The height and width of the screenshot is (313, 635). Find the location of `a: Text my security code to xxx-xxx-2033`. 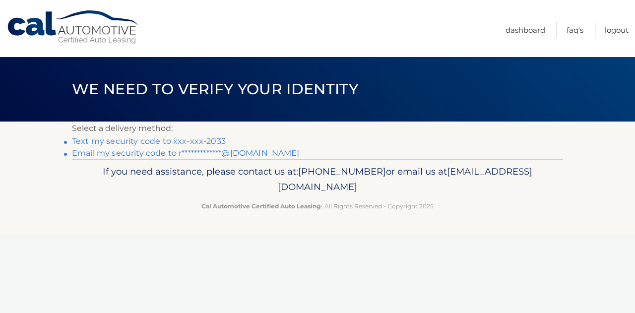

a: Text my security code to xxx-xxx-2033 is located at coordinates (149, 141).